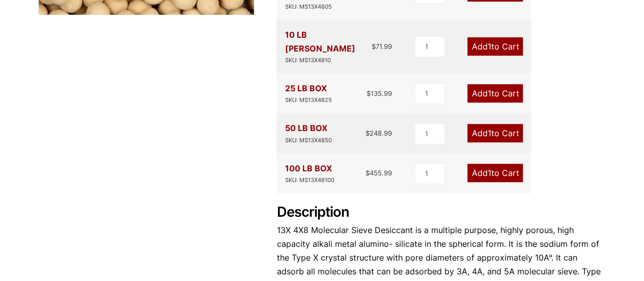  What do you see at coordinates (308, 93) in the screenshot?
I see `div: 25 LB BOX` at bounding box center [308, 93].